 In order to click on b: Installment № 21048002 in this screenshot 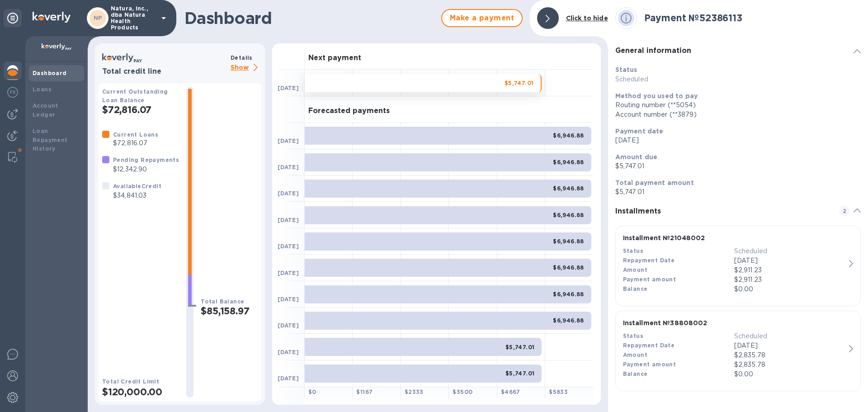, I will do `click(664, 238)`.